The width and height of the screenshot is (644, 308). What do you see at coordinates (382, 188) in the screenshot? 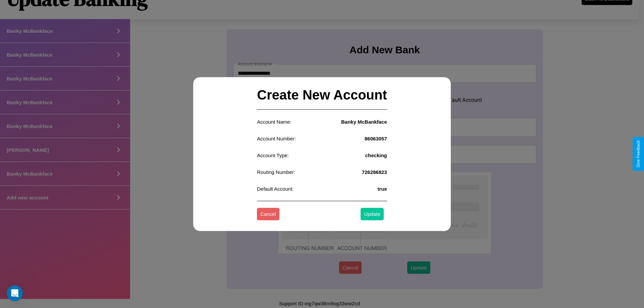
I see `h4: true` at bounding box center [382, 188].